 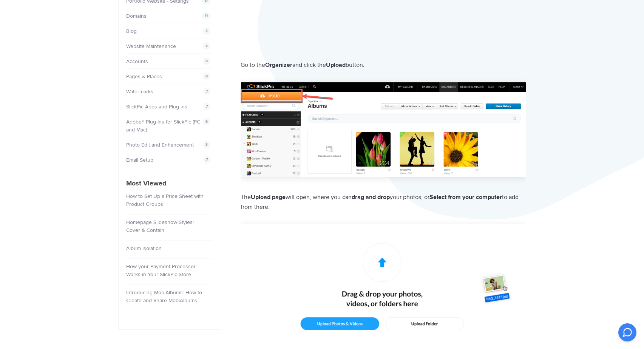 What do you see at coordinates (169, 183) in the screenshot?
I see `h4: Most Viewed` at bounding box center [169, 183].